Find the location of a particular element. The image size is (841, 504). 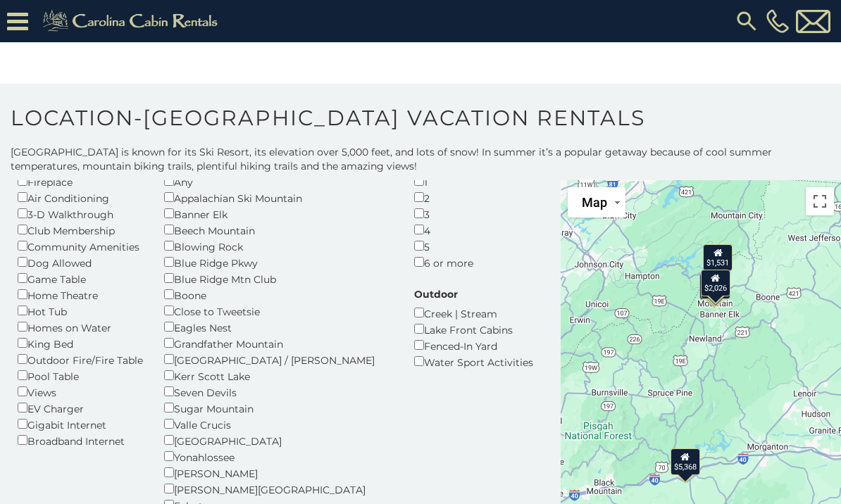

div: 5 is located at coordinates (464, 245).